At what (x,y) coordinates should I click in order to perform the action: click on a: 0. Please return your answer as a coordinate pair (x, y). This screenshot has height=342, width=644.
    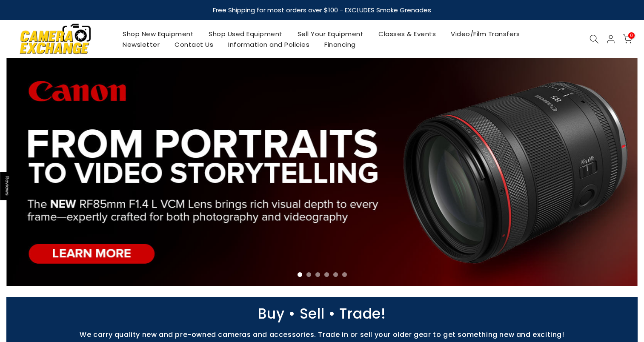
    Looking at the image, I should click on (627, 39).